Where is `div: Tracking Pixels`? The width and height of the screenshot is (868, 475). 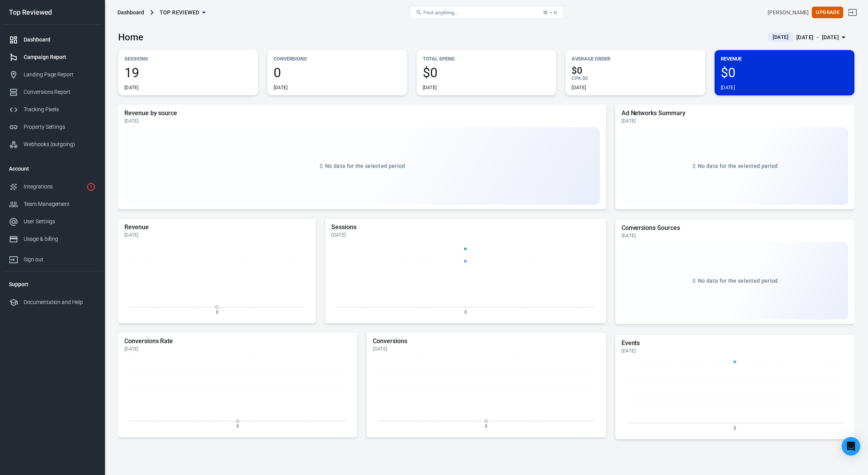 div: Tracking Pixels is located at coordinates (60, 109).